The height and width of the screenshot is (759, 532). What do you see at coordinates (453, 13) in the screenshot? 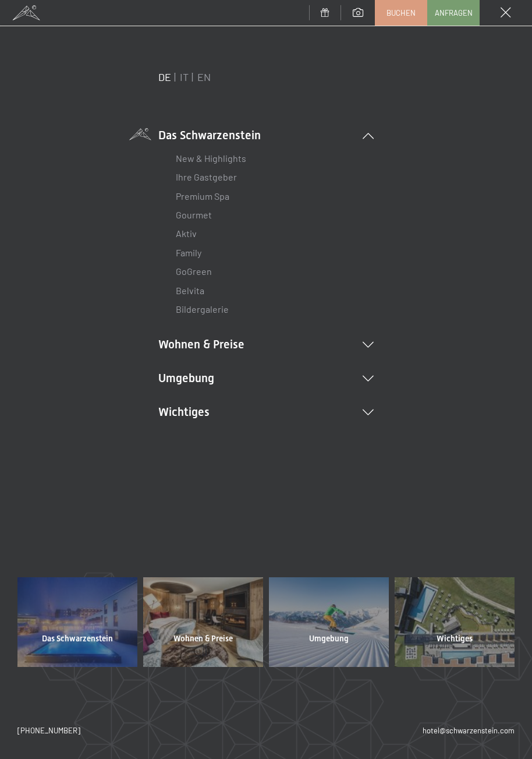
I see `span: Anfragen` at bounding box center [453, 13].